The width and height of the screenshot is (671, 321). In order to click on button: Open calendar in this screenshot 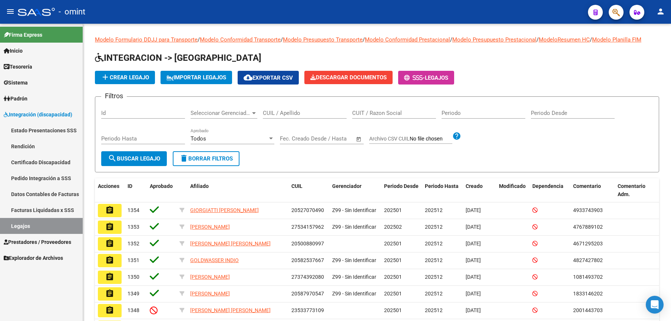, I will do `click(359, 139)`.